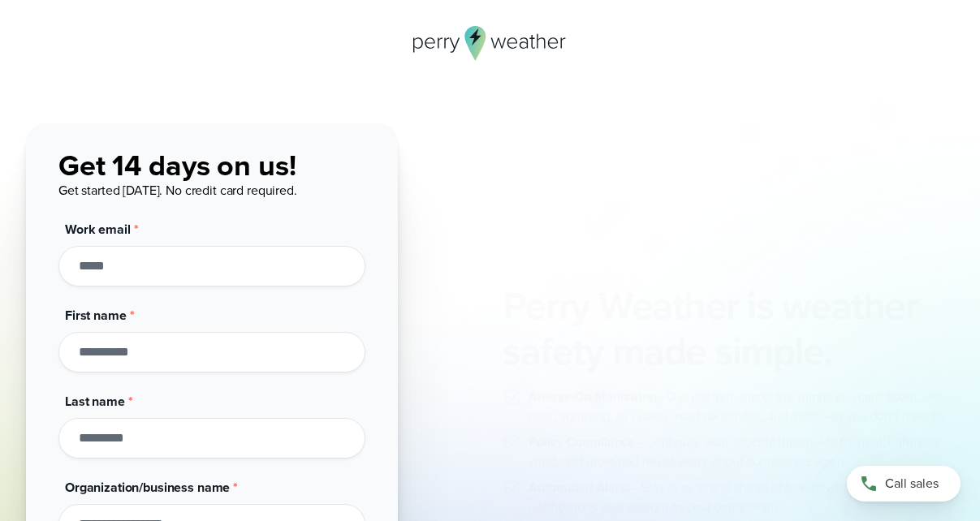 Image resolution: width=980 pixels, height=521 pixels. I want to click on span: Work email, so click(97, 229).